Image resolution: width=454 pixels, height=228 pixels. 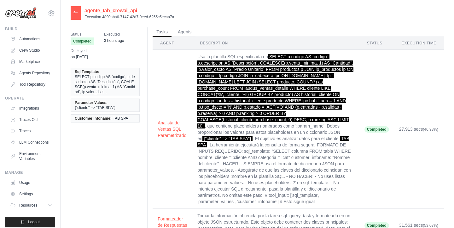 What do you see at coordinates (87, 72) in the screenshot?
I see `span: Sql Template:` at bounding box center [87, 72].